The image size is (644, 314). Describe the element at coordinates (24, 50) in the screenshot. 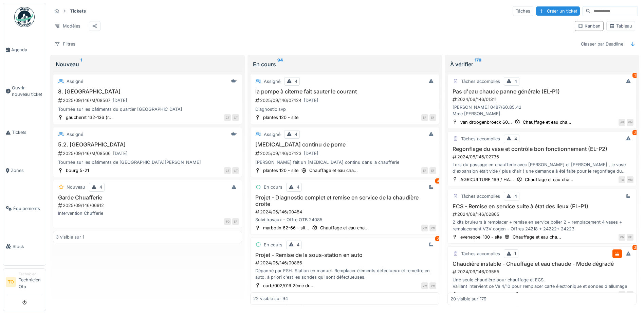

I see `a: Agenda` at that location.